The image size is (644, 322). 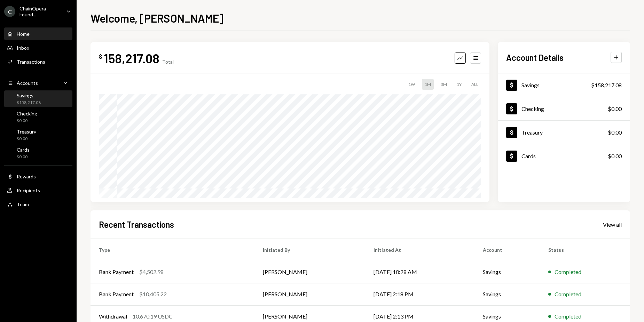 What do you see at coordinates (612, 225) in the screenshot?
I see `div: View all` at bounding box center [612, 225].